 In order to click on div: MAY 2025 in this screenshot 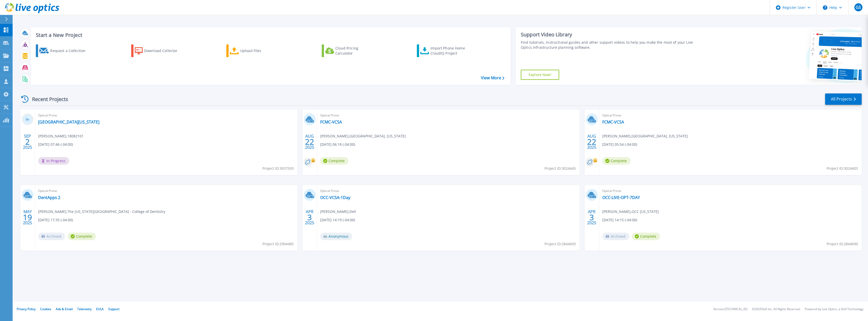, I will do `click(27, 217)`.